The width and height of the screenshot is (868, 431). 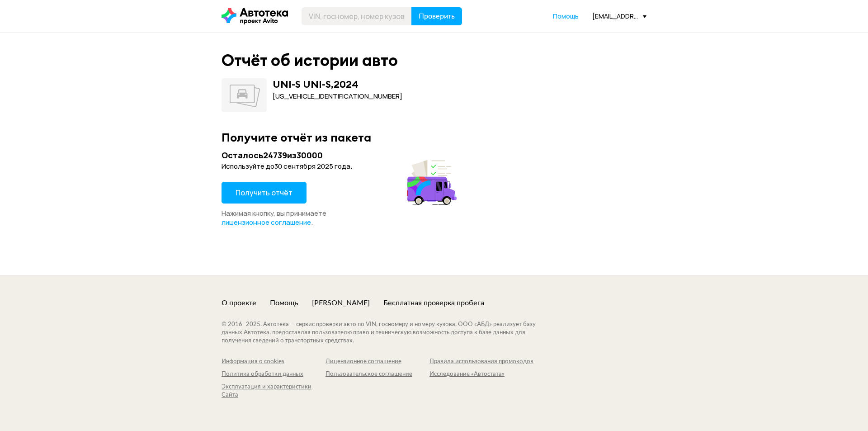 I want to click on div: Бесплатная проверка пробега, so click(x=434, y=303).